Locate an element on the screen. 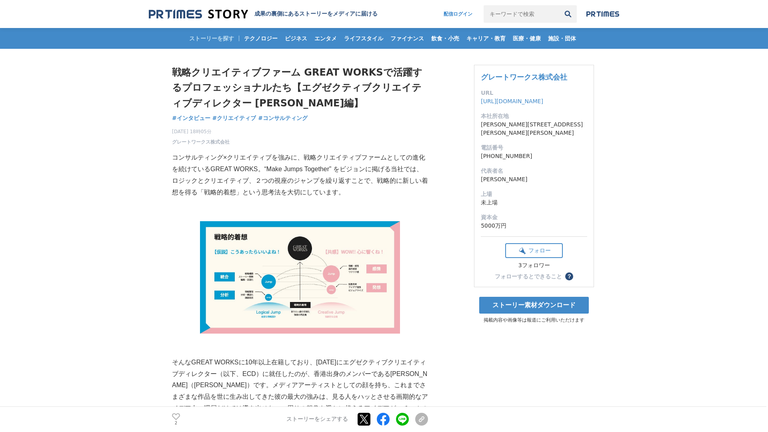  a: 成果の裏側にあるストーリーをメディアに届ける 成果の裏側にあるストーリーをメディアに届ける is located at coordinates (263, 14).